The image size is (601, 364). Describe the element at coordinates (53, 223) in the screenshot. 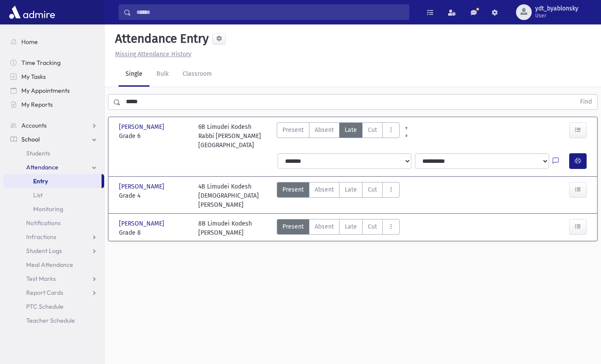

I see `a: Notifications` at that location.